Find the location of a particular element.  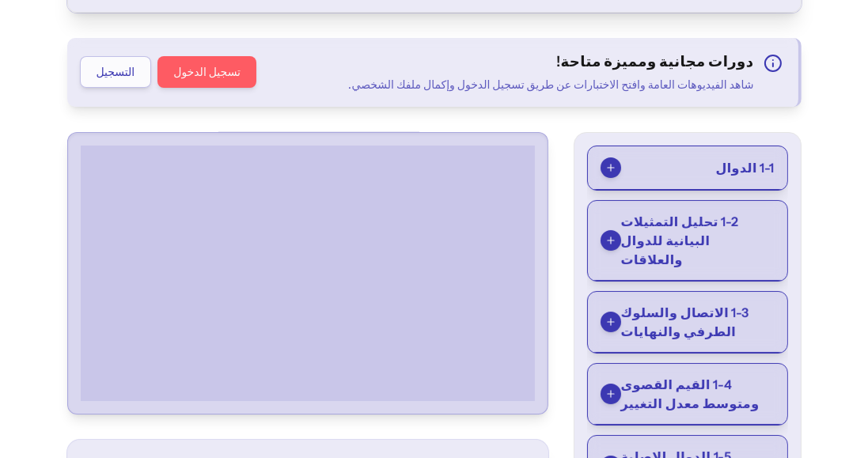

button: 1-2 تحليل التمثيلات البيانية للدوال والعلاقات is located at coordinates (688, 240).